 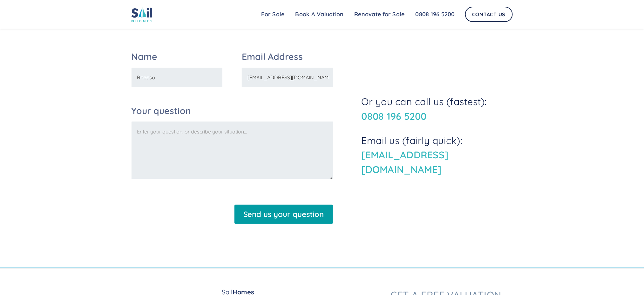 What do you see at coordinates (232, 110) in the screenshot?
I see `label: Your question` at bounding box center [232, 110].